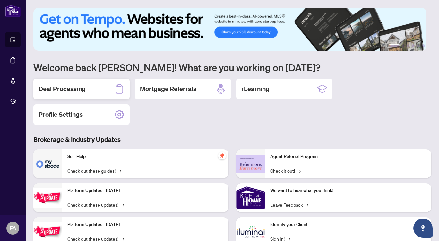 Image resolution: width=439 pixels, height=241 pixels. What do you see at coordinates (413, 46) in the screenshot?
I see `button: 4` at bounding box center [413, 46].